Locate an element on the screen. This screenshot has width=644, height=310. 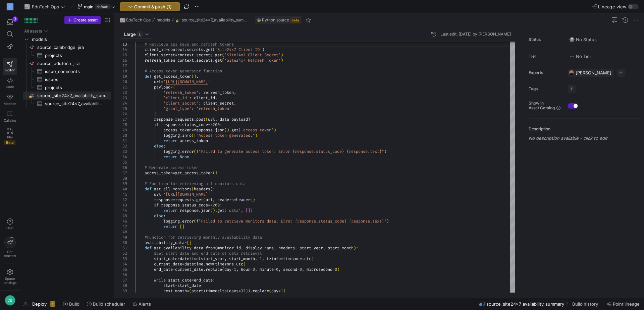
img: https://storage.googleapis.com/y42-prod-data-exchange/images/bg52tvgs8dxfpOhHYAd0g09LCcAxm85PnUXH... is located at coordinates (571, 73).